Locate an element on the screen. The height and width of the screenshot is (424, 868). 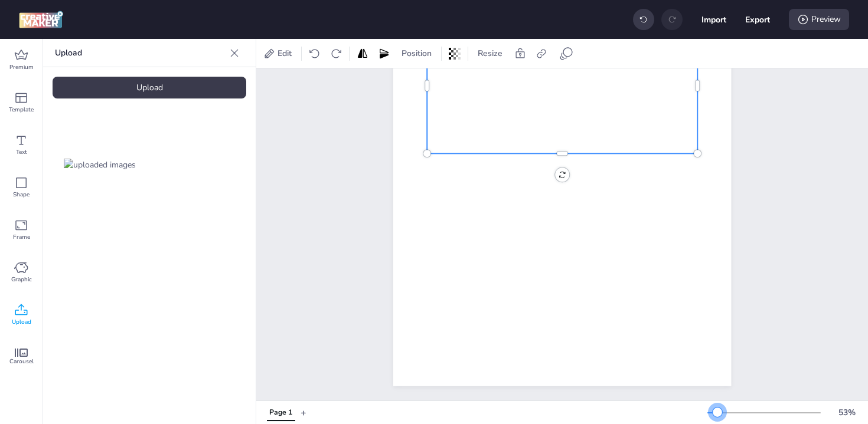
div: Page 1 is located at coordinates (281, 413).